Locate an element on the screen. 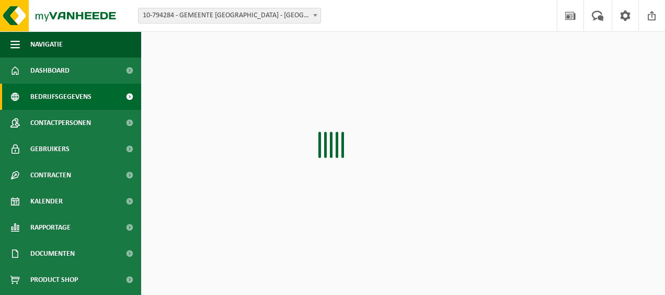 This screenshot has height=295, width=665. span: 10-794284 - GEMEENTE BEVEREN - BEVEREN-WAAS is located at coordinates (229, 16).